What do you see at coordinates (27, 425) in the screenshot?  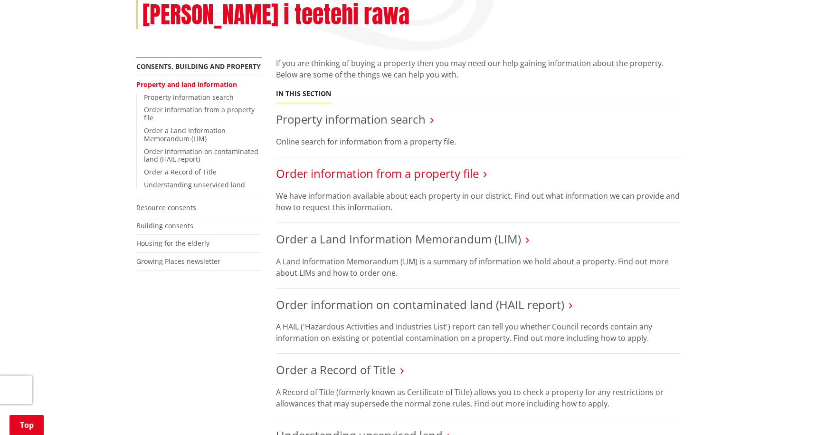 I see `a: Top` at bounding box center [27, 425].